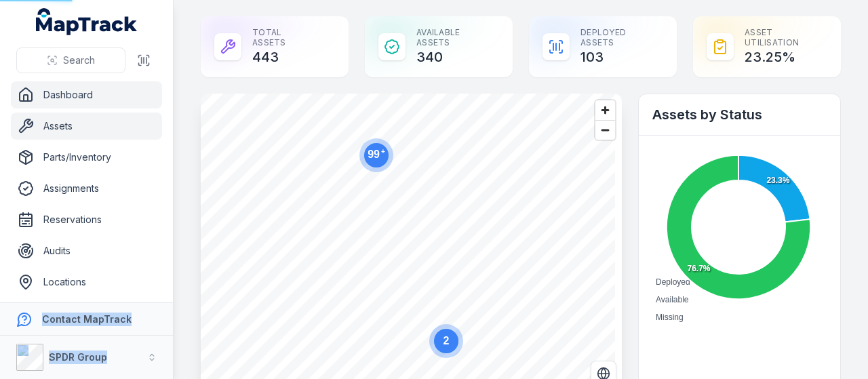 This screenshot has height=379, width=868. I want to click on span: Missing, so click(669, 317).